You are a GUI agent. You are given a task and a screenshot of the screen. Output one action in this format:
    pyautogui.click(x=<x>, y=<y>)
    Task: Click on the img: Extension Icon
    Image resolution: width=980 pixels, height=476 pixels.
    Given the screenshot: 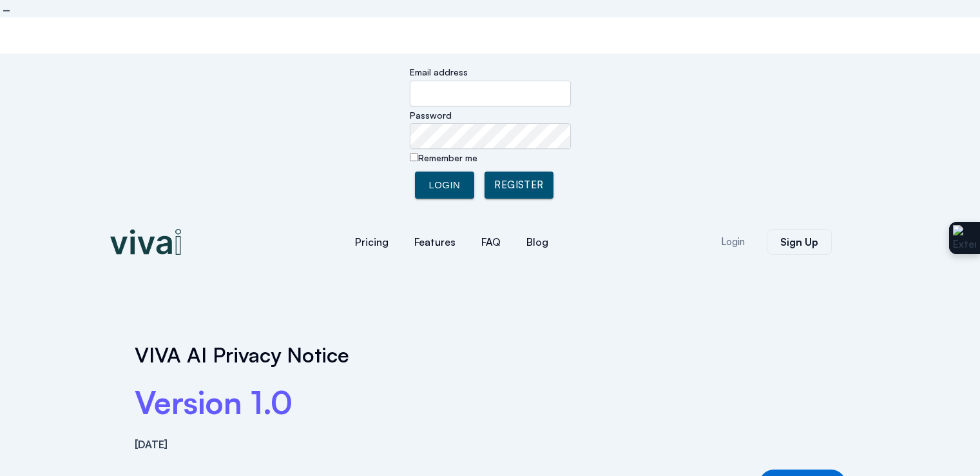 What is the action you would take?
    pyautogui.click(x=965, y=238)
    